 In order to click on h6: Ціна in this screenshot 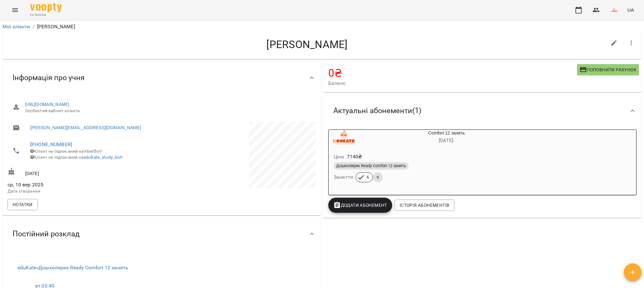, I will do `click(339, 157)`.